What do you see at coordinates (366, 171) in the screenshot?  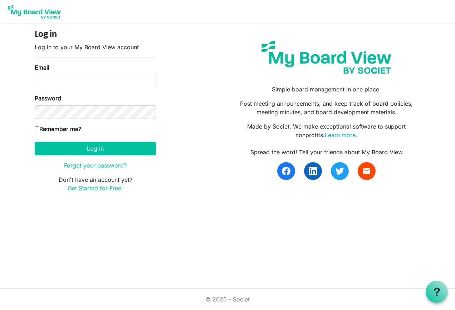 I see `span: email` at bounding box center [366, 171].